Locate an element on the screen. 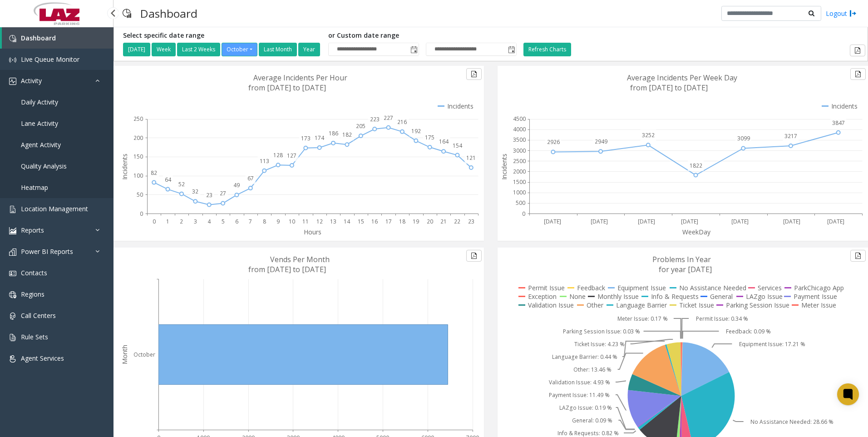 Image resolution: width=868 pixels, height=437 pixels. text: Average Incidents Per Week Day is located at coordinates (682, 78).